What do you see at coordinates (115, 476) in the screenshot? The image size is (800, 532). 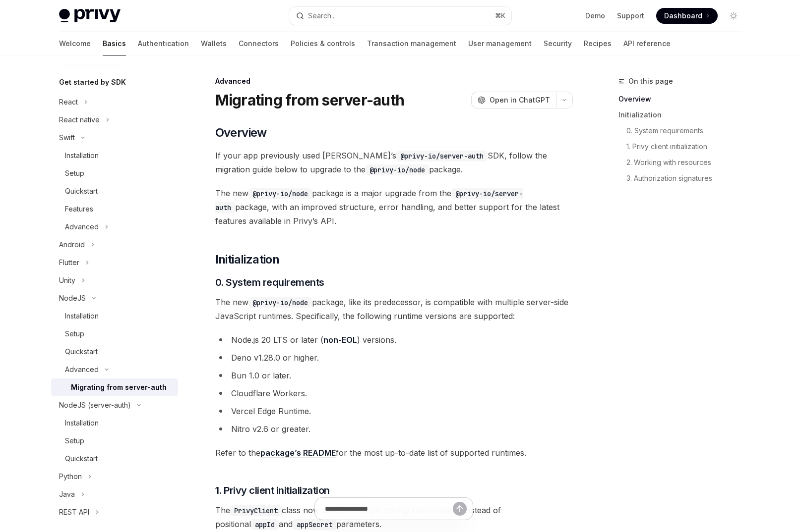 I see `button: Python` at bounding box center [115, 476].